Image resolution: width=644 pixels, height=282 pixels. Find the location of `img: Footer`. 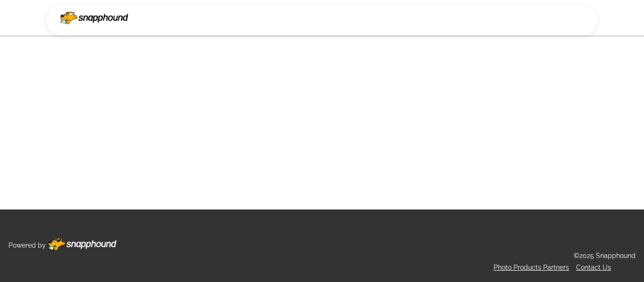

img: Footer is located at coordinates (82, 244).